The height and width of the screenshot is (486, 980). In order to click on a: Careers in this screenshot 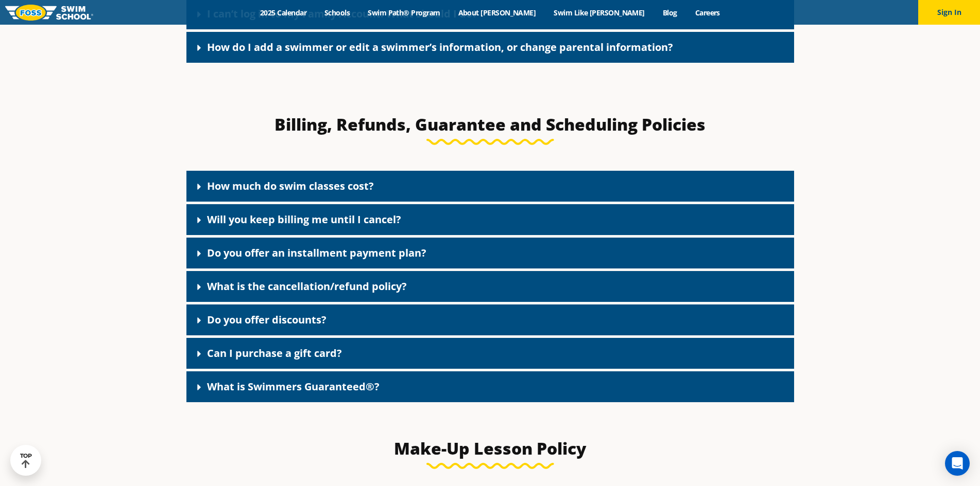, I will do `click(707, 12)`.